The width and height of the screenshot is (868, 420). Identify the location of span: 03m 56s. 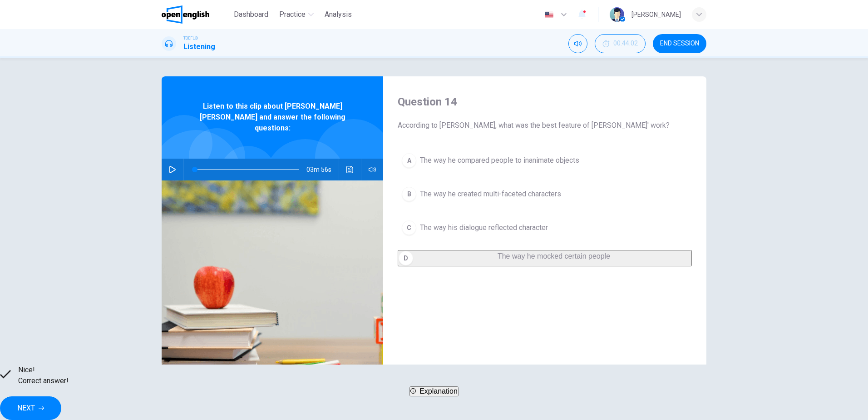
(322, 170).